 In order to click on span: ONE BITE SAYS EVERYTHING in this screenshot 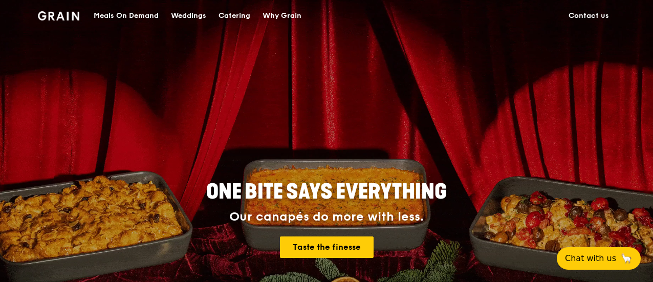, I will do `click(327, 192)`.